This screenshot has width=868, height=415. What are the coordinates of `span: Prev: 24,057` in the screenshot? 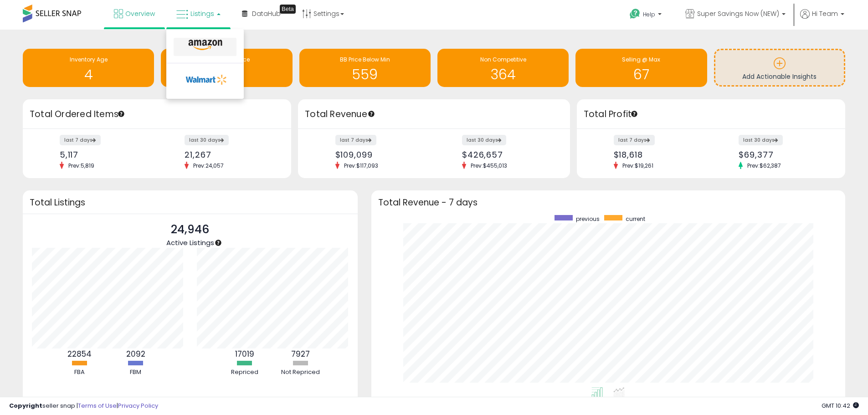 It's located at (208, 165).